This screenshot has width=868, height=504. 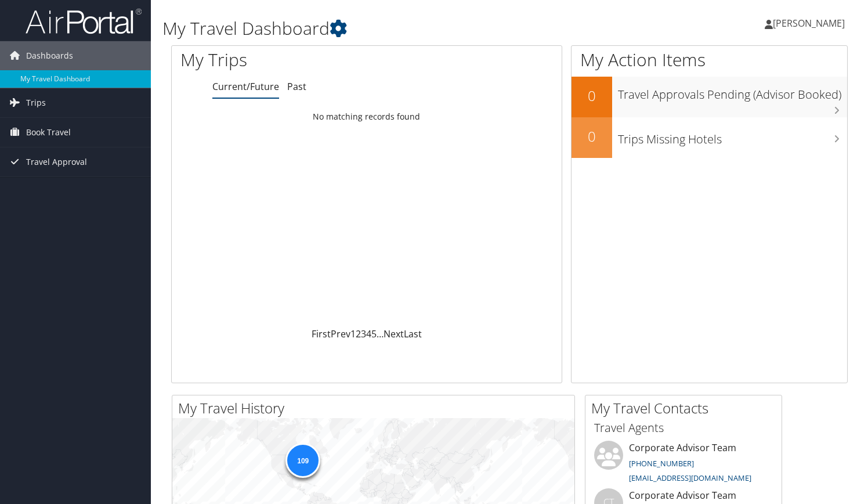 I want to click on a: 2, so click(x=358, y=334).